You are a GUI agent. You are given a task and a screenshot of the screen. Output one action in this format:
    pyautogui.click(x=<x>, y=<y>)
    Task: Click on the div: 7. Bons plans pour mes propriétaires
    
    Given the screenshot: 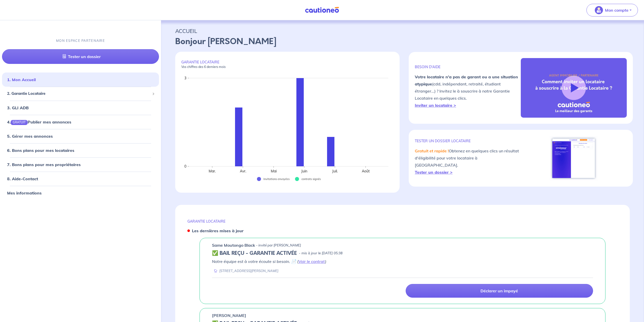 What is the action you would take?
    pyautogui.click(x=80, y=165)
    